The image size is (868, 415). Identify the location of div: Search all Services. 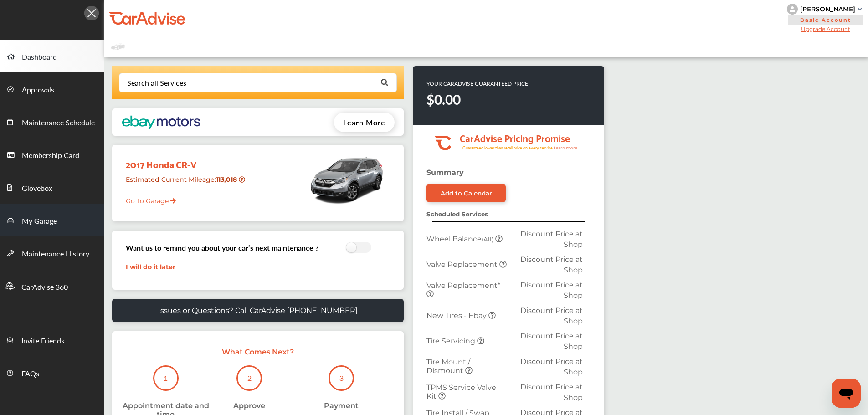
(157, 83).